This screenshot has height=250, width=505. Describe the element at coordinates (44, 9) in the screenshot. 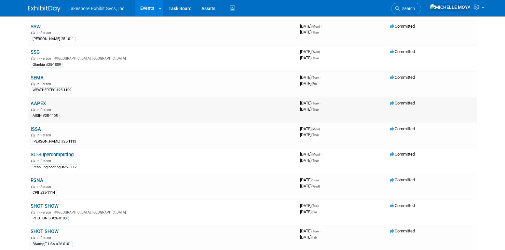

I see `img: ExhibitDay` at that location.